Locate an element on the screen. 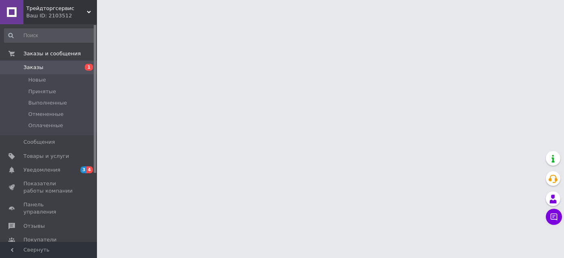  span: Новые is located at coordinates (37, 80).